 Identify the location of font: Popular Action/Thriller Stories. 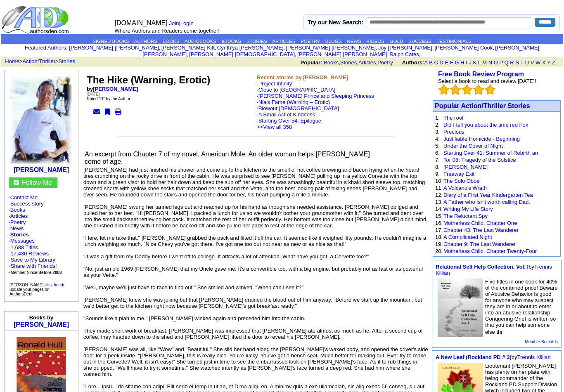
(482, 105).